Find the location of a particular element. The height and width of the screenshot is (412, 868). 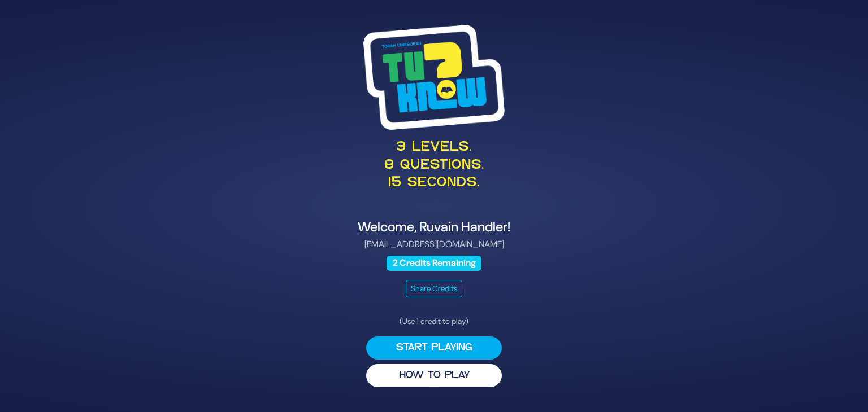

p: 3 levels. 8 questions. 15 seconds. is located at coordinates (434, 165).